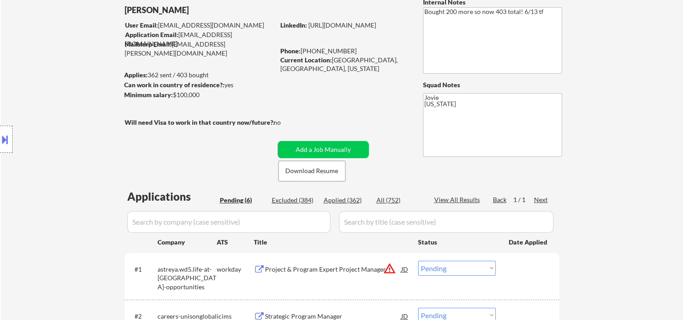  I want to click on input: Search by title (case sensitive), so click(446, 222).